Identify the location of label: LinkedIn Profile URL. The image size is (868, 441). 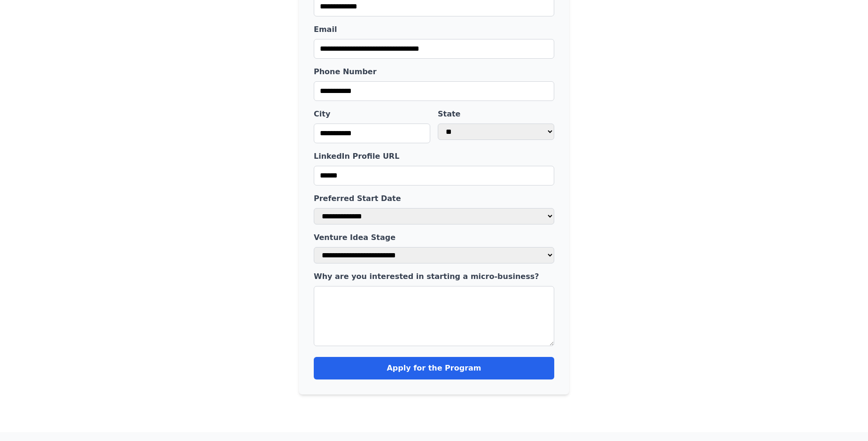
(434, 157).